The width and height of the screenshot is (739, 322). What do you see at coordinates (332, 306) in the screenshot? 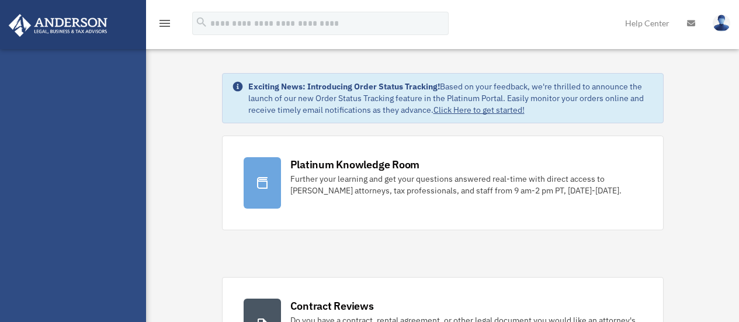
I see `div: Contract Reviews` at bounding box center [332, 306].